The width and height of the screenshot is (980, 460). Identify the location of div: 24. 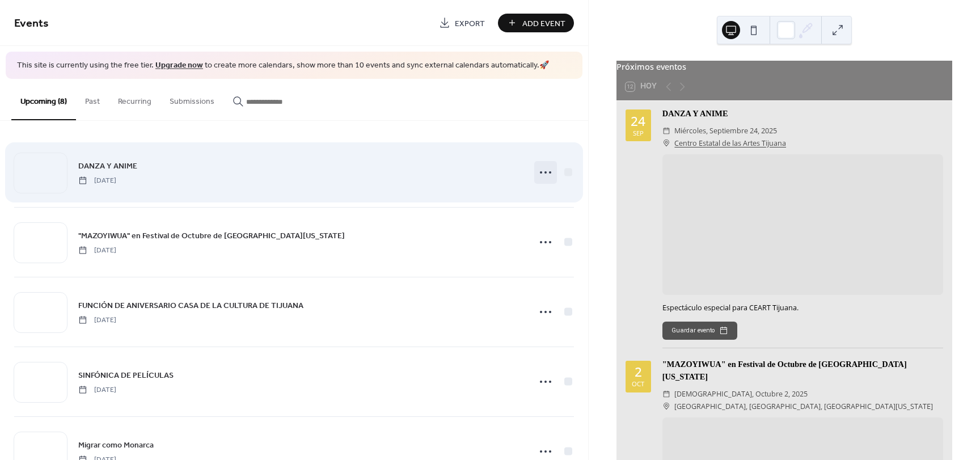
(638, 122).